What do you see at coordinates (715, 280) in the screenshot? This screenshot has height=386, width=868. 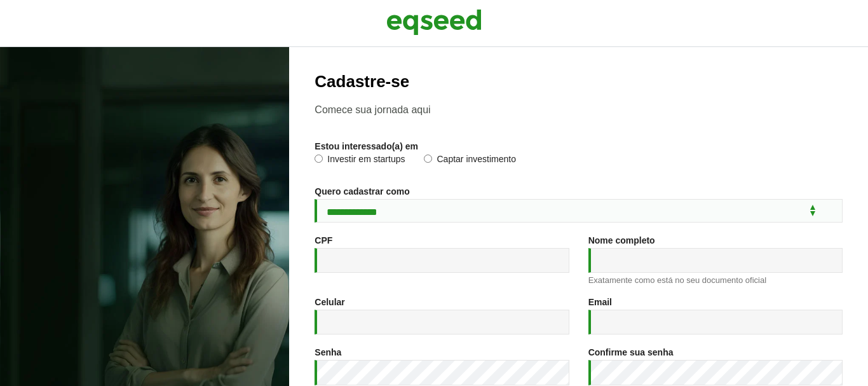 I see `div: Exatamente como está no seu documento oficial` at bounding box center [715, 280].